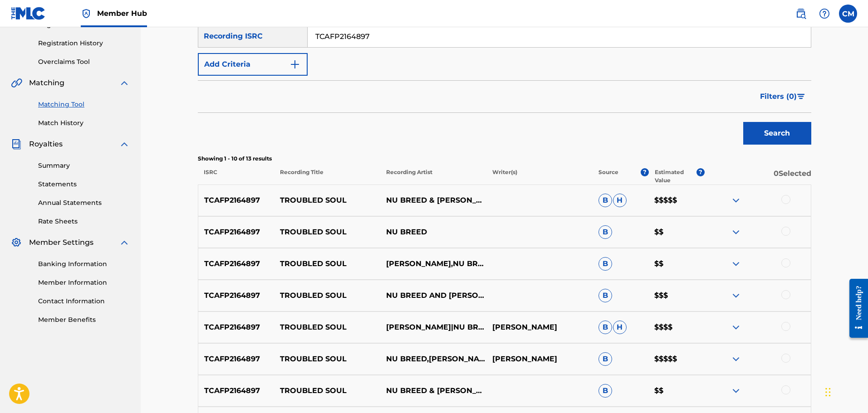 Image resolution: width=868 pixels, height=413 pixels. What do you see at coordinates (84, 123) in the screenshot?
I see `a: Match History` at bounding box center [84, 123].